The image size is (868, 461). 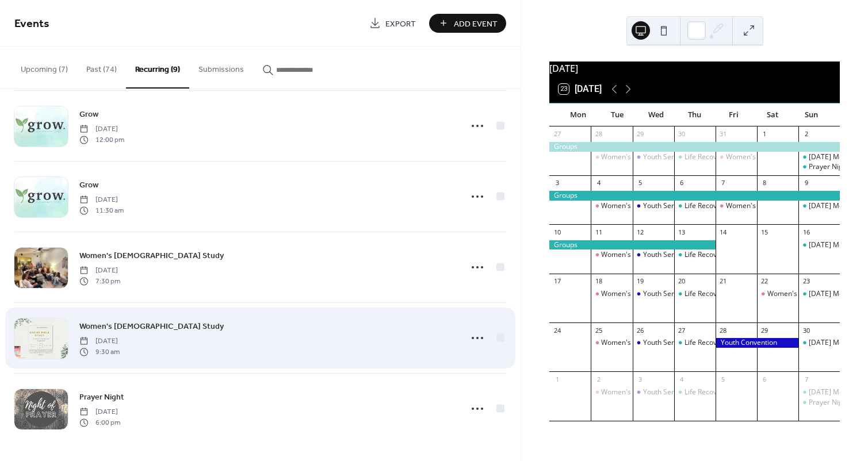 I want to click on a: Add Event, so click(x=468, y=23).